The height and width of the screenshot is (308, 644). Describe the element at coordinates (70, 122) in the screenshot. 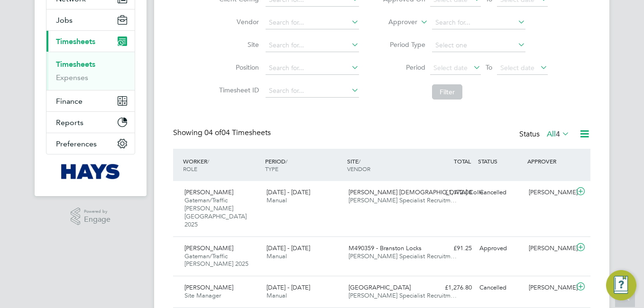

I see `span: Reports` at that location.